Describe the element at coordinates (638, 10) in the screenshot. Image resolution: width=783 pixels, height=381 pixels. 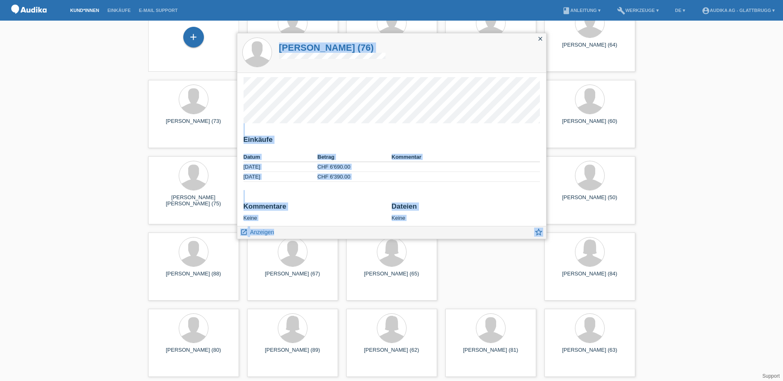
I see `a: buildWerkzeuge ▾` at that location.